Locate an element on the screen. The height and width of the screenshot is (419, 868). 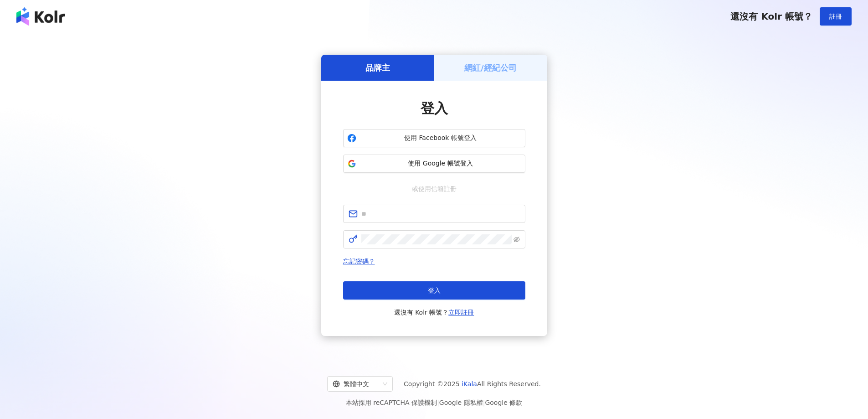
button: 使用 Facebook 帳號登入 is located at coordinates (434, 138).